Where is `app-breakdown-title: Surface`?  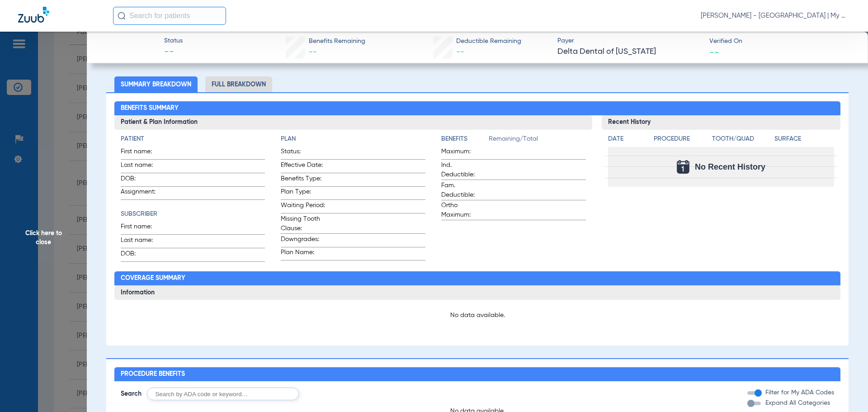 app-breakdown-title: Surface is located at coordinates (804, 141).